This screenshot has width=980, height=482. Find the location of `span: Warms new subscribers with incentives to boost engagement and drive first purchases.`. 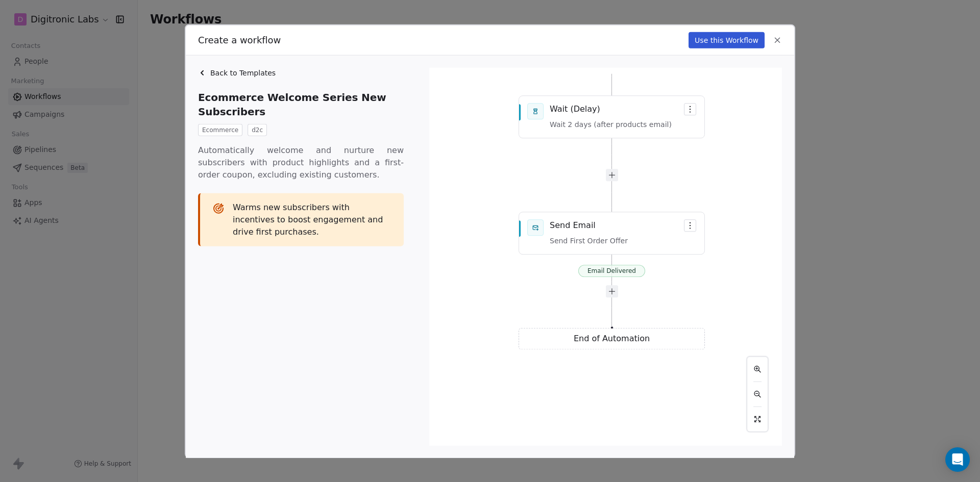

span: Warms new subscribers with incentives to boost engagement and drive first purchases. is located at coordinates (312, 220).